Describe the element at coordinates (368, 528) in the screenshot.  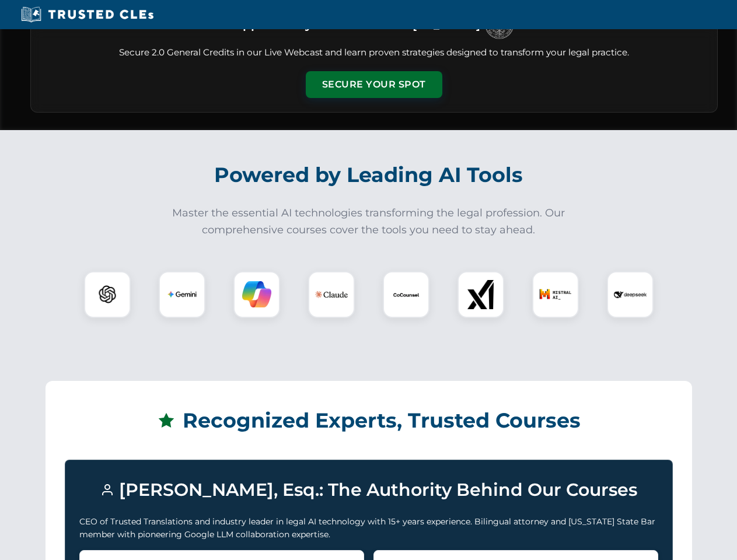
I see `p: CEO of Trusted Translations and industry leader in legal AI technology with 15+ years experience....` at that location.